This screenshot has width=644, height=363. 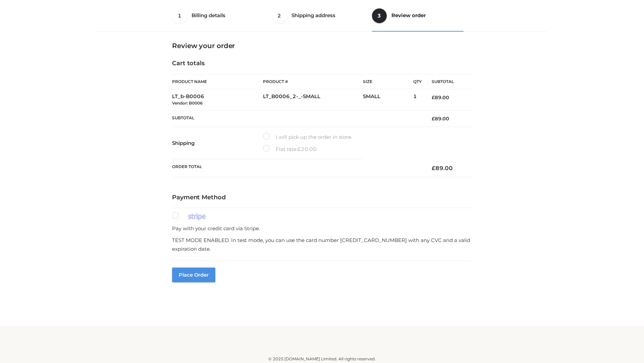 What do you see at coordinates (417, 82) in the screenshot?
I see `th: Qty` at bounding box center [417, 82].